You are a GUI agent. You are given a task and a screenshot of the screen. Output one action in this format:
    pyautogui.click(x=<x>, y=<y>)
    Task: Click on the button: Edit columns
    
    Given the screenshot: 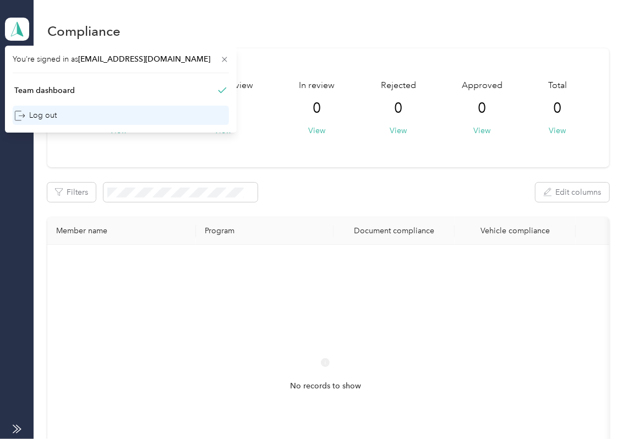 What is the action you would take?
    pyautogui.click(x=572, y=192)
    